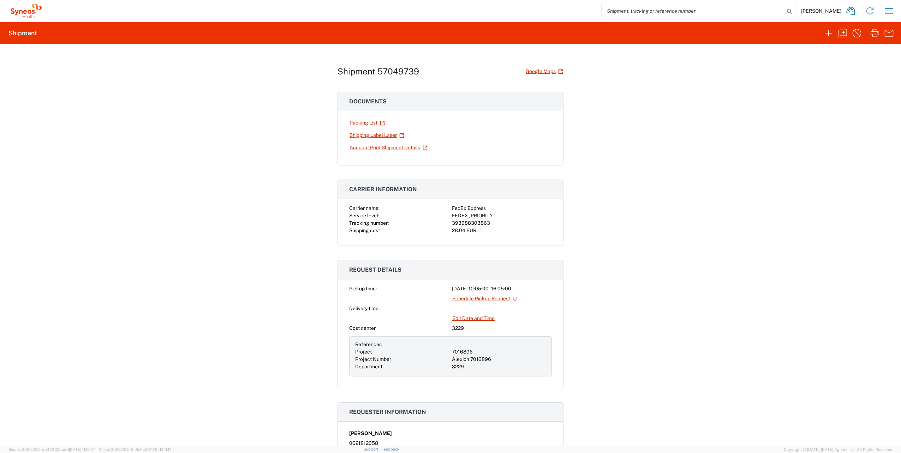 The width and height of the screenshot is (901, 453). What do you see at coordinates (378, 71) in the screenshot?
I see `h1: Shipment 57049739` at bounding box center [378, 71].